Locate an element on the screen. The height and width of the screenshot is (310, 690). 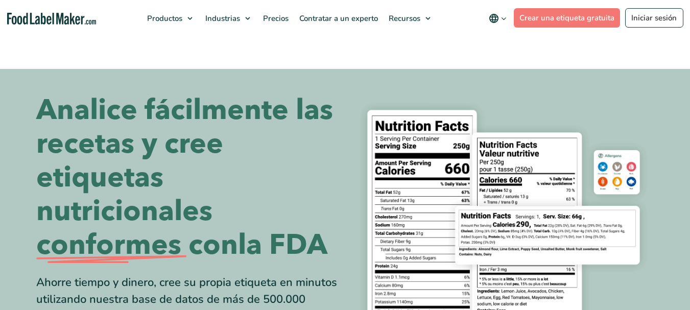
span: Industrias is located at coordinates (222, 18).